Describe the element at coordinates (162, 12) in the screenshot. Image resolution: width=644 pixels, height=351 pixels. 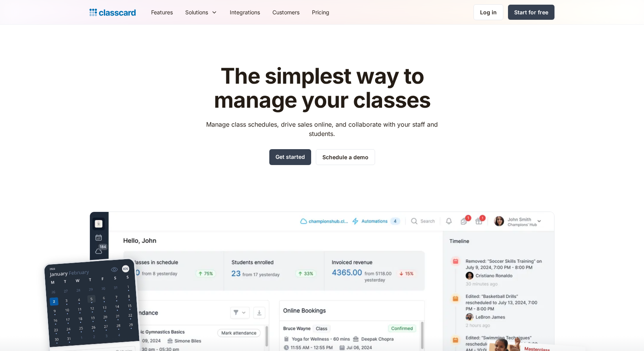
I see `a: Features` at that location.